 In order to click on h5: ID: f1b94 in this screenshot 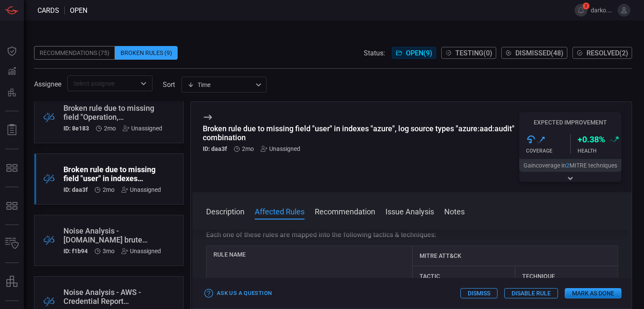, I will do `click(75, 251)`.